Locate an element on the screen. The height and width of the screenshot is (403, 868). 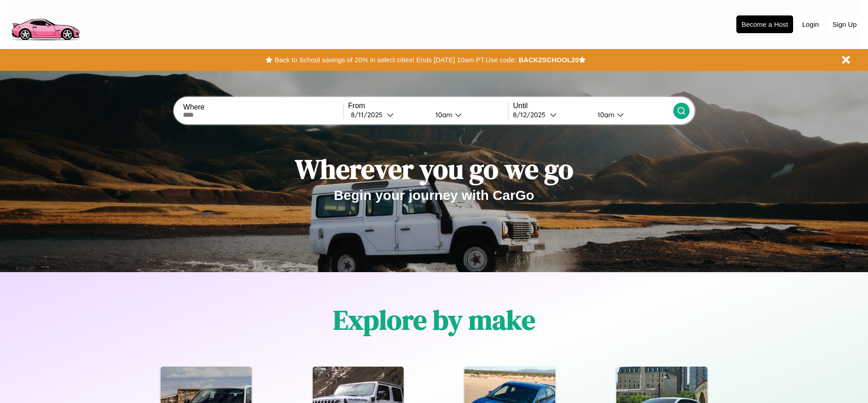
button: Become a Host is located at coordinates (764, 24).